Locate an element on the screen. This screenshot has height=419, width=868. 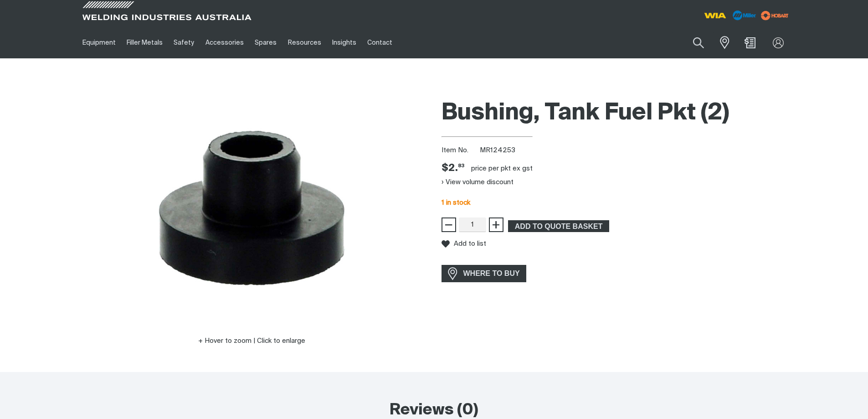
button: Hover to zoom | Click to enlarge is located at coordinates (251, 341).